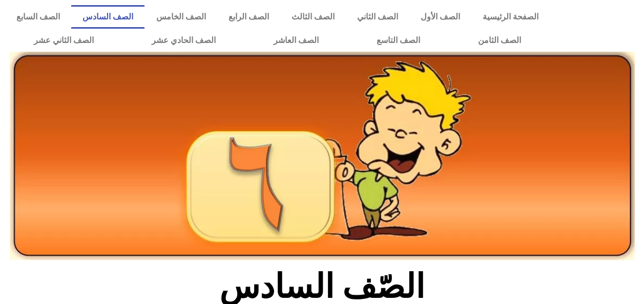 This screenshot has height=304, width=644. Describe the element at coordinates (377, 17) in the screenshot. I see `a: الصف الثاني` at that location.